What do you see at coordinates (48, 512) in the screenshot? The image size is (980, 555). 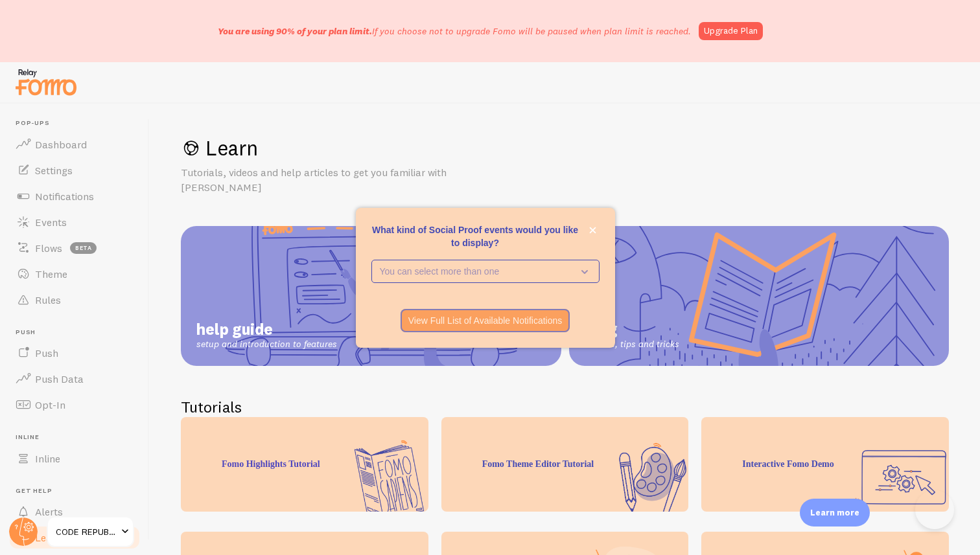 I see `span: Alerts` at bounding box center [48, 512].